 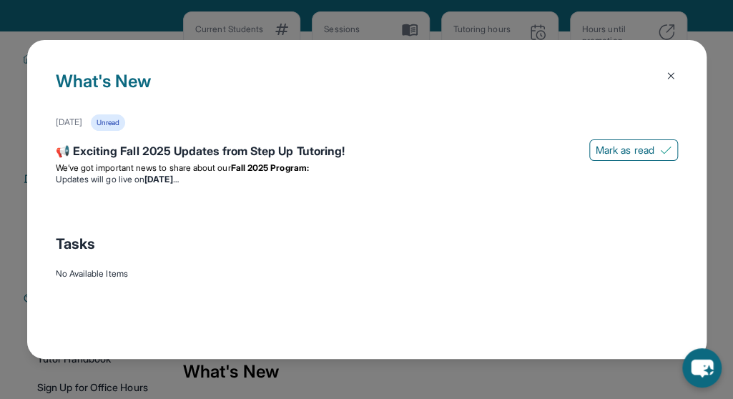 I want to click on div: No Available Items, so click(x=367, y=274).